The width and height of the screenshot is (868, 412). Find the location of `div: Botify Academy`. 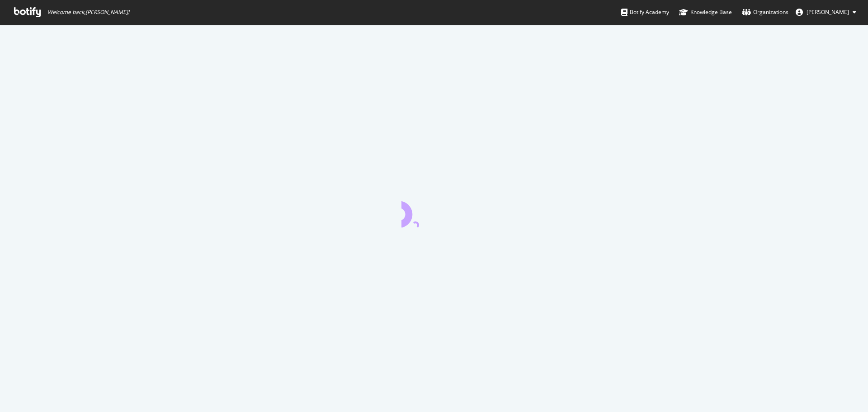

div: Botify Academy is located at coordinates (645, 12).